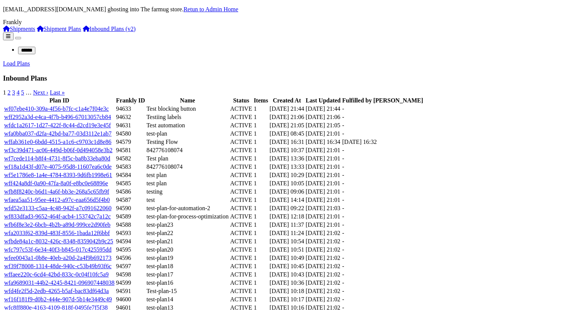 This screenshot has height=310, width=569. Describe the element at coordinates (187, 216) in the screenshot. I see `td: test-plan-for-process-optimization` at that location.